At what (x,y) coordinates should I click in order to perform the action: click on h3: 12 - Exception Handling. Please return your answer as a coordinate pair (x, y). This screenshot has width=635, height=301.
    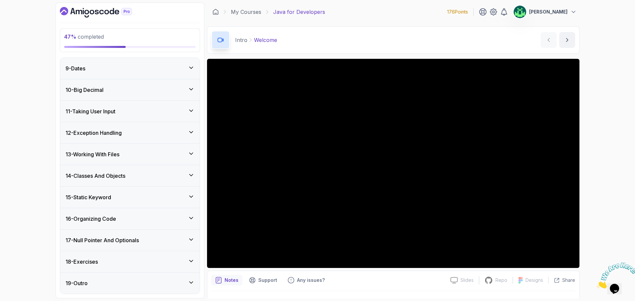
    Looking at the image, I should click on (94, 133).